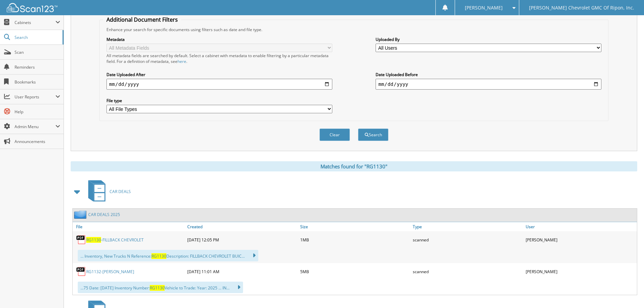 The image size is (644, 308). I want to click on img: folder2.png, so click(81, 214).